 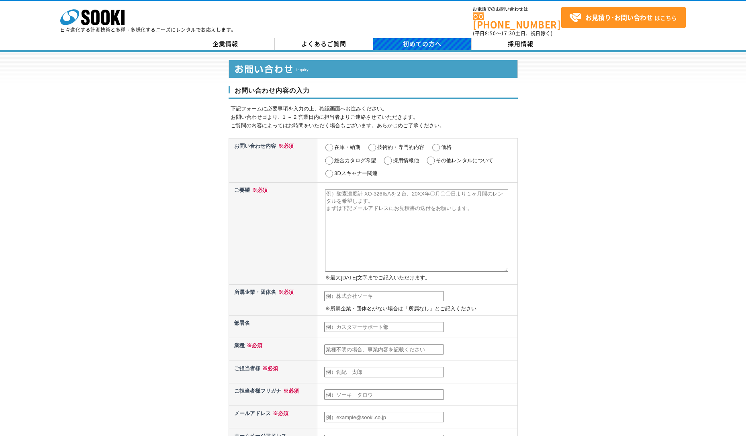 What do you see at coordinates (273, 349) in the screenshot?
I see `th: 業種` at bounding box center [273, 349].